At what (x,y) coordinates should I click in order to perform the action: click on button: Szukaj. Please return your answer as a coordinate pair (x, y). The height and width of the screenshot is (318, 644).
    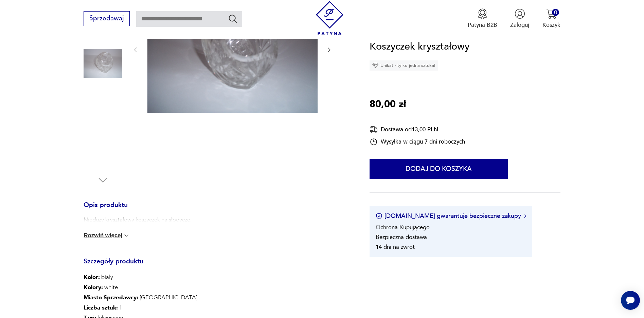
    Looking at the image, I should click on (232, 19).